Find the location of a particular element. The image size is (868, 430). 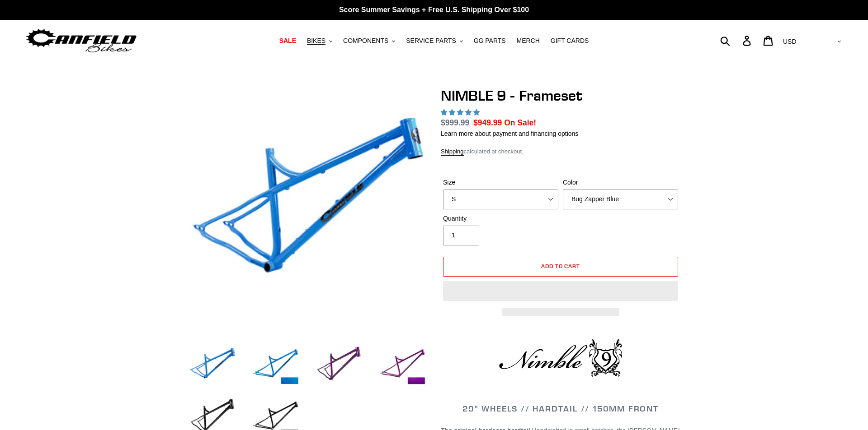

label: Size is located at coordinates (500, 183).